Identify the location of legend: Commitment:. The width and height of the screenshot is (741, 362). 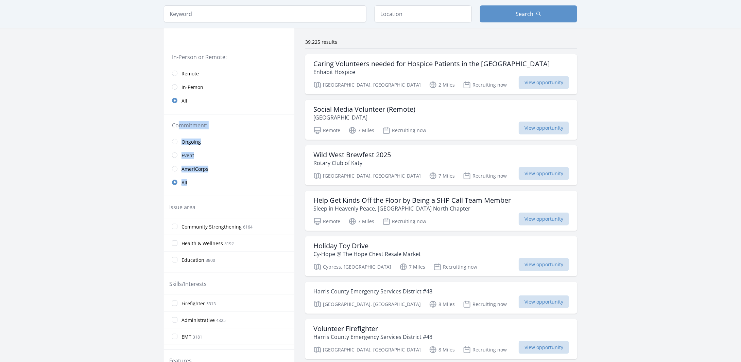
(229, 125).